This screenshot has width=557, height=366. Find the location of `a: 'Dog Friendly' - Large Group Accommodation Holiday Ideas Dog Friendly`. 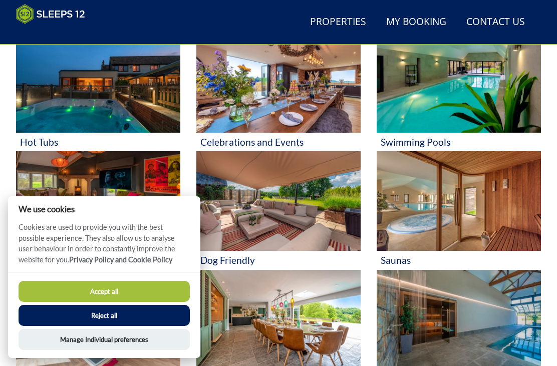

a: 'Dog Friendly' - Large Group Accommodation Holiday Ideas Dog Friendly is located at coordinates (279, 210).